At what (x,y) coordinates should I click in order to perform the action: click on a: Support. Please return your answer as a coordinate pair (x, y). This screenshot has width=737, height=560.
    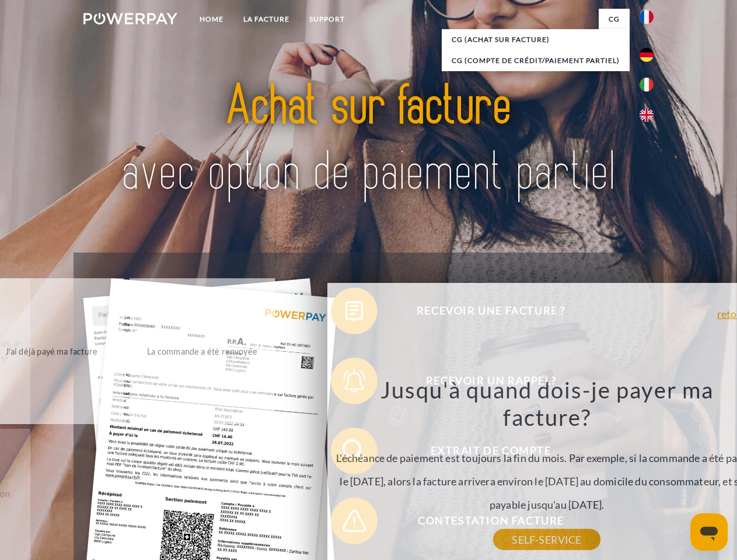
    Looking at the image, I should click on (327, 19).